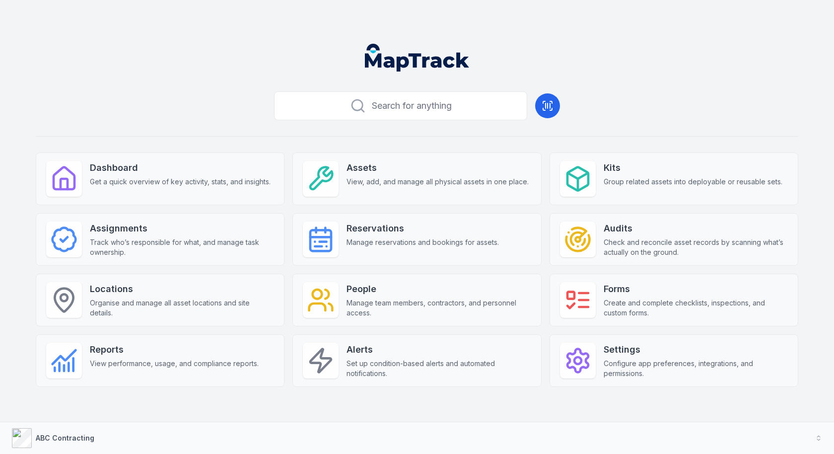  Describe the element at coordinates (417, 58) in the screenshot. I see `nav: Global` at that location.